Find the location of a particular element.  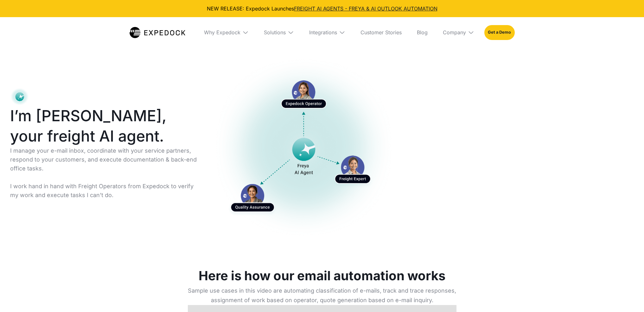

a: FREIGHT AI AGENTS - FREYA & AI OUTLOOK AUTOMATION is located at coordinates (365, 9).